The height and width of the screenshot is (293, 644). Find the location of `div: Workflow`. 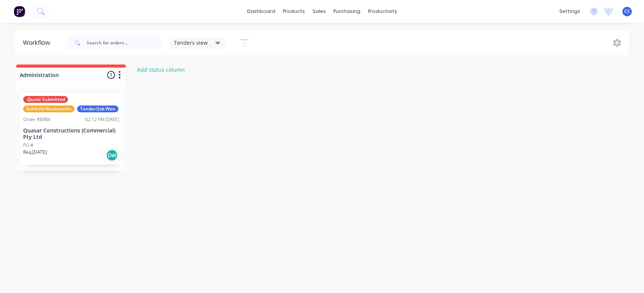

div: Workflow is located at coordinates (38, 43).